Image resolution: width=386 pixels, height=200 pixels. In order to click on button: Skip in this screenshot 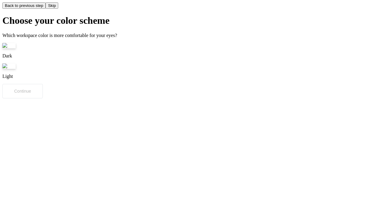, I will do `click(52, 5)`.